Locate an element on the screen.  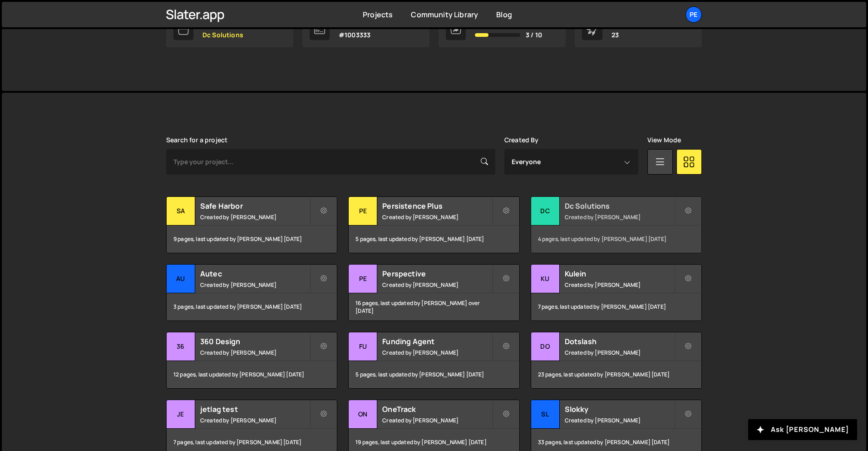
p: Dc Solutions is located at coordinates (223, 35).